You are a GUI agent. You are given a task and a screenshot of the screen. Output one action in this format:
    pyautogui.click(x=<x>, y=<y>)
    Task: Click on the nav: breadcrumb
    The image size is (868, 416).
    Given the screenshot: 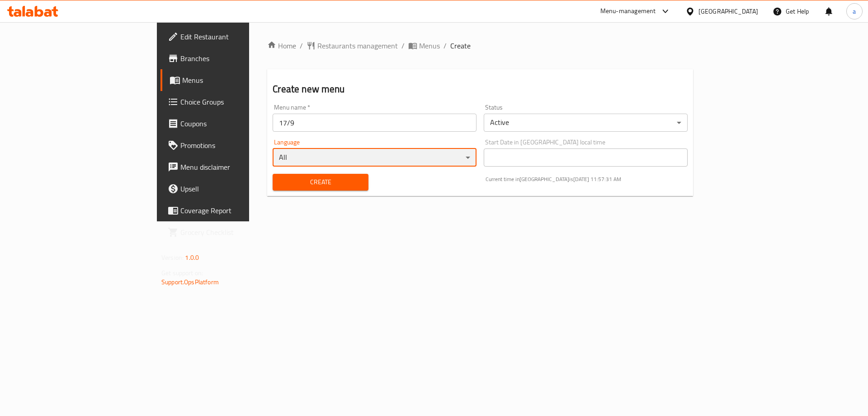 What is the action you would take?
    pyautogui.click(x=480, y=46)
    